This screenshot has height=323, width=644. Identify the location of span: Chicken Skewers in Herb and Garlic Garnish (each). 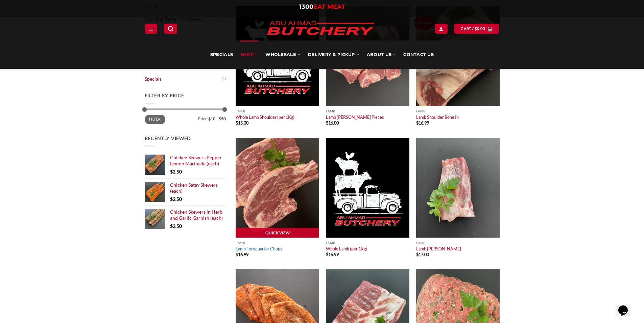
(197, 215).